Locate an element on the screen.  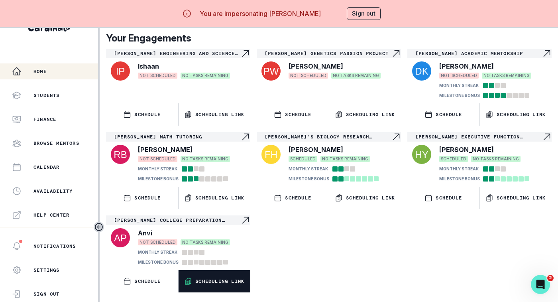
p: Anvi is located at coordinates (145, 233).